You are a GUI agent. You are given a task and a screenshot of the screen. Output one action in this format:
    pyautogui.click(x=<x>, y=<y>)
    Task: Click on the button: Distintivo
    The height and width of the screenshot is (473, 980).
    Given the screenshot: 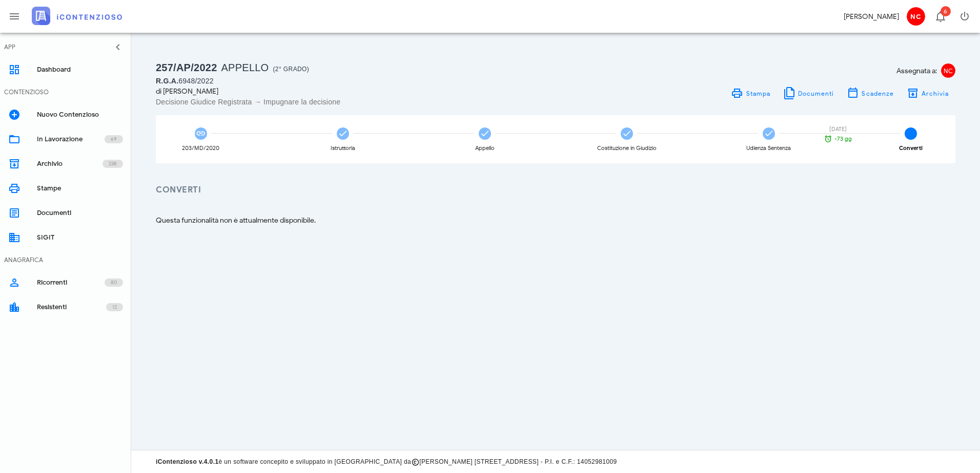 What is the action you would take?
    pyautogui.click(x=940, y=17)
    